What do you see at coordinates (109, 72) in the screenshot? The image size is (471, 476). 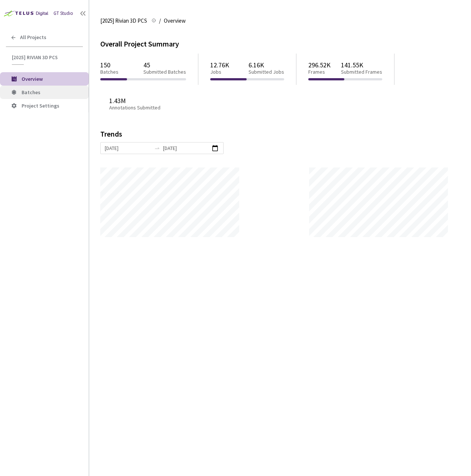 I see `p: Batches` at bounding box center [109, 72].